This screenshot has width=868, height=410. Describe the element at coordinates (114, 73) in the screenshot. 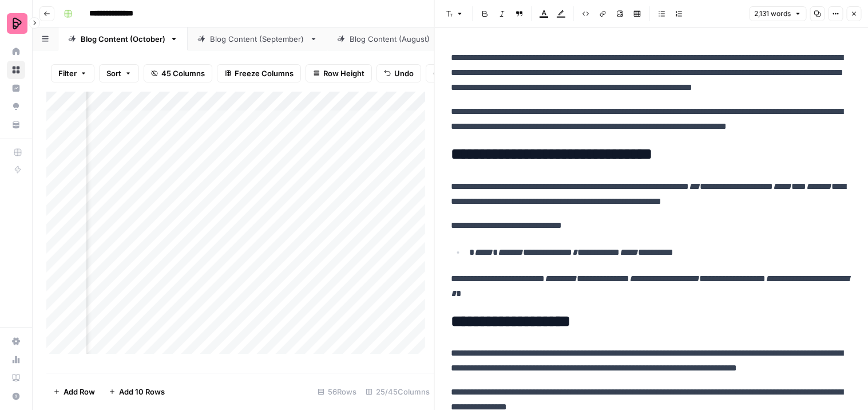

I see `span: Sort` at that location.